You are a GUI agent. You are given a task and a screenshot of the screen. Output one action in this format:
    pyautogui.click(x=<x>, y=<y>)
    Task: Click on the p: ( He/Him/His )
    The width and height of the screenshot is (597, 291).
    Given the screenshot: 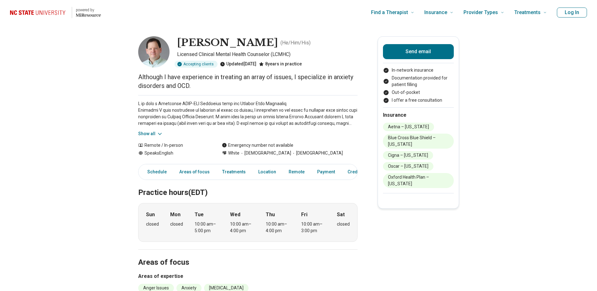 What is the action you would take?
    pyautogui.click(x=296, y=43)
    